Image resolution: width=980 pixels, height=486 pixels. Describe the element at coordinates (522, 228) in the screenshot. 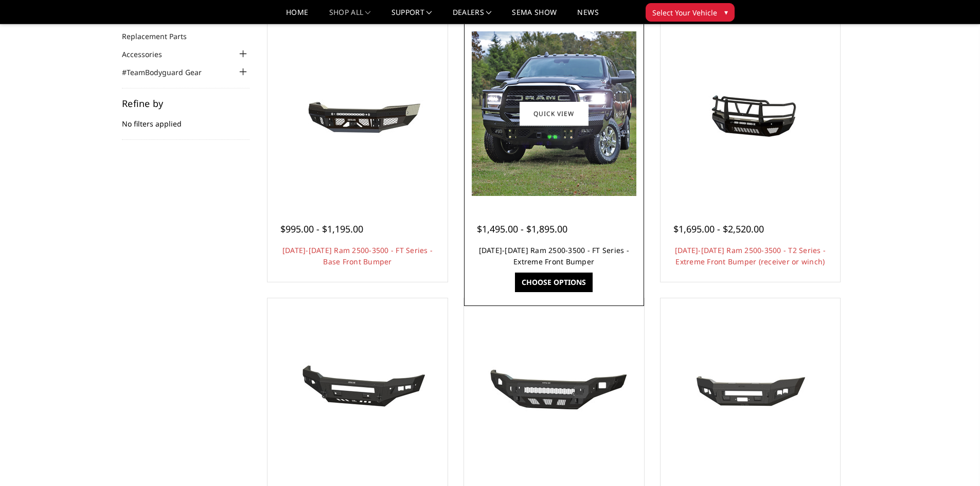

I see `span: $1,495.00 - $1,895.00` at that location.